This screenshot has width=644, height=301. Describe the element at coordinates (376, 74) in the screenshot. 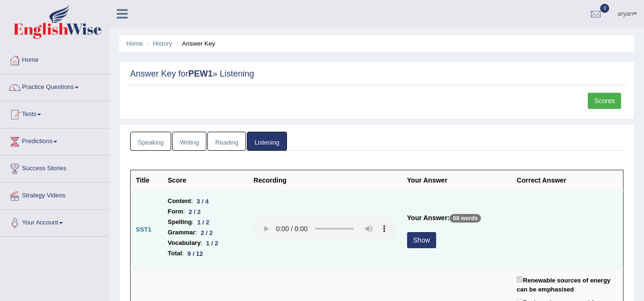

I see `h2: Answer Key for » Listening` at that location.